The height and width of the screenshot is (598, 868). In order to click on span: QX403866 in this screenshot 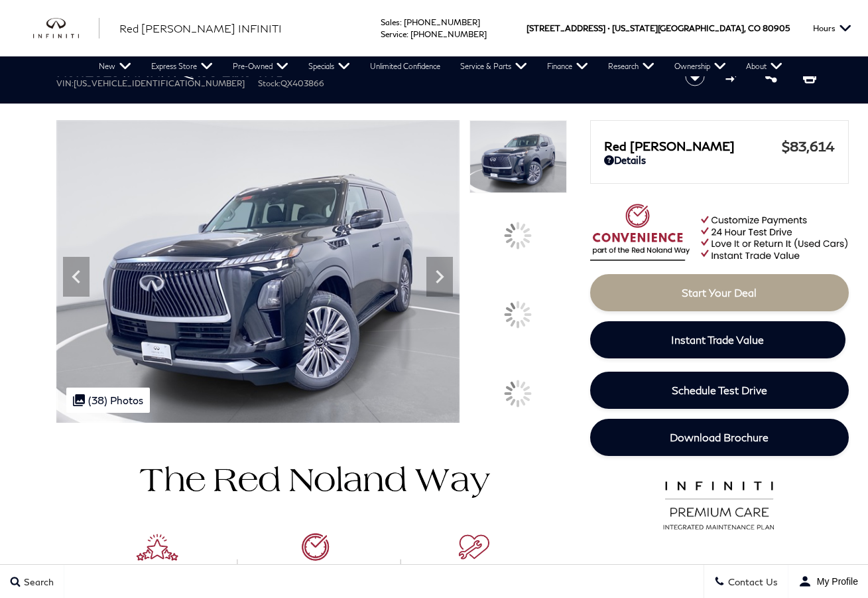, I will do `click(302, 83)`.